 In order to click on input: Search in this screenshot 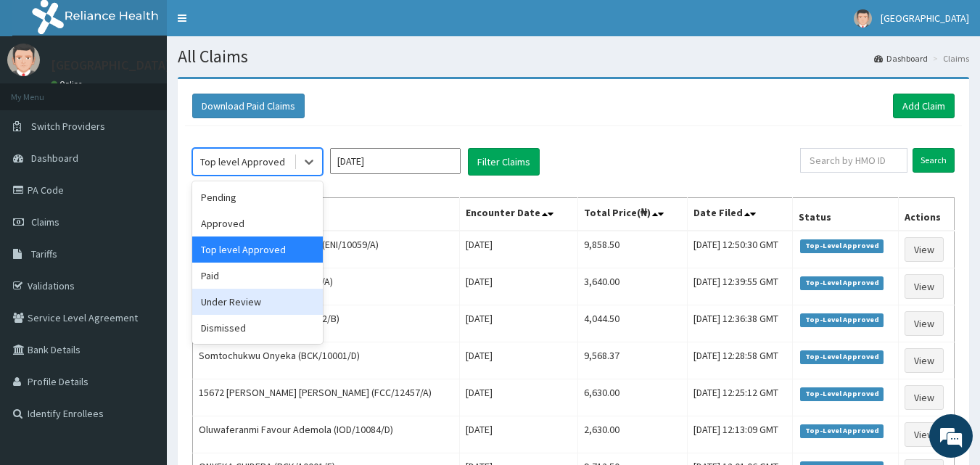, I will do `click(934, 161)`.